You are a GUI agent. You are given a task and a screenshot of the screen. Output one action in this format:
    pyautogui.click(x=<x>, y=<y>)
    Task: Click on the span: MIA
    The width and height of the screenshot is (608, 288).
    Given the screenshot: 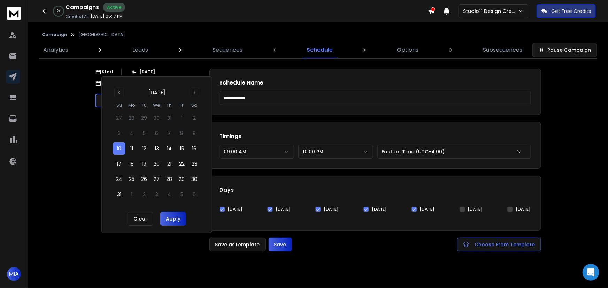 What is the action you would take?
    pyautogui.click(x=14, y=275)
    